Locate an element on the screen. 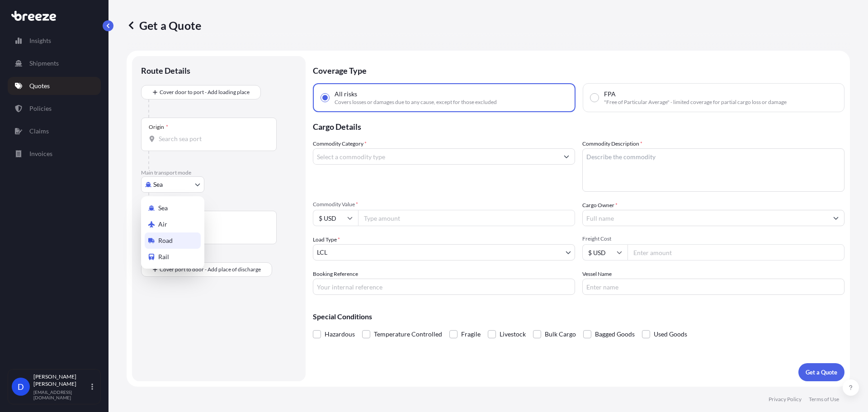 The width and height of the screenshot is (868, 412). span: Air is located at coordinates (163, 224).